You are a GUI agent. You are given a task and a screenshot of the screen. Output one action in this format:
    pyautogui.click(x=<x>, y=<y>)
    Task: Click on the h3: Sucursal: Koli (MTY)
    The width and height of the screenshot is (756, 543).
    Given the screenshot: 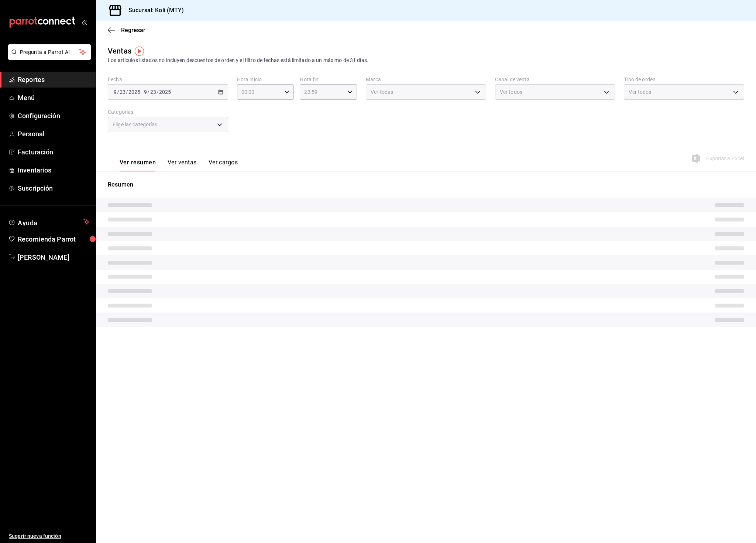 What is the action you would take?
    pyautogui.click(x=153, y=10)
    